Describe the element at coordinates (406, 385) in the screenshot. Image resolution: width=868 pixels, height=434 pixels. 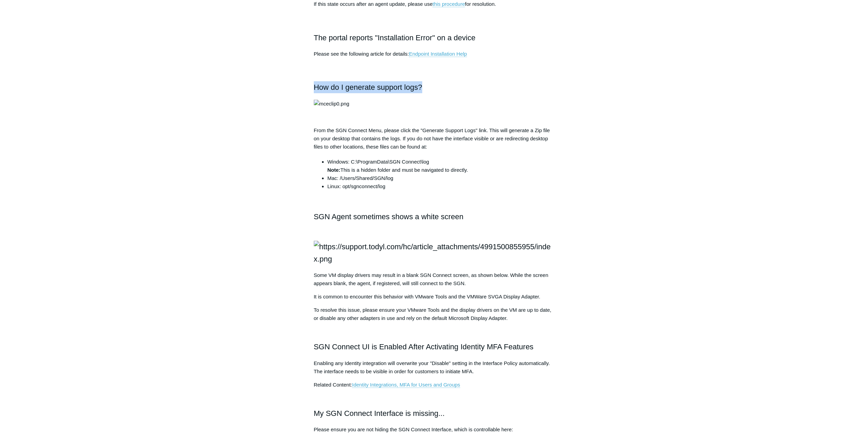
I see `a: Identity Integrations, MFA for Users and Groups` at that location.